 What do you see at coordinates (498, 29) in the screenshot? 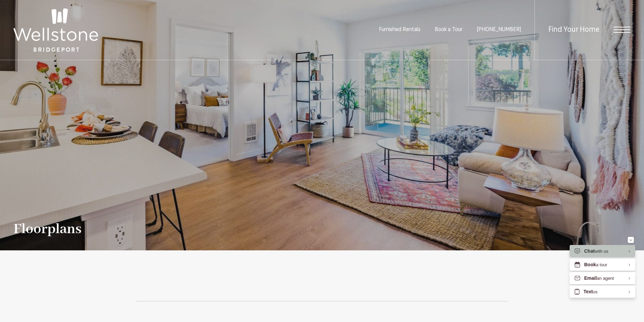
I see `a: Call Us at (253) 642-8681` at bounding box center [498, 29].